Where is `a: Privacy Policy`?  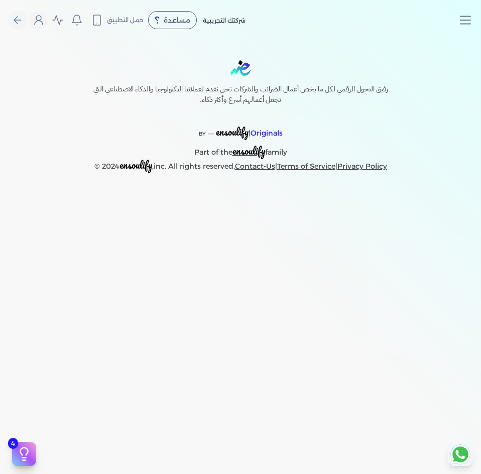 a: Privacy Policy is located at coordinates (362, 166).